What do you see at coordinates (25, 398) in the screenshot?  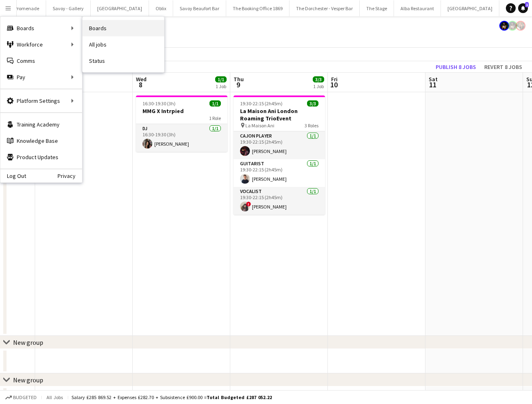 I see `span: Budgeted` at bounding box center [25, 398].